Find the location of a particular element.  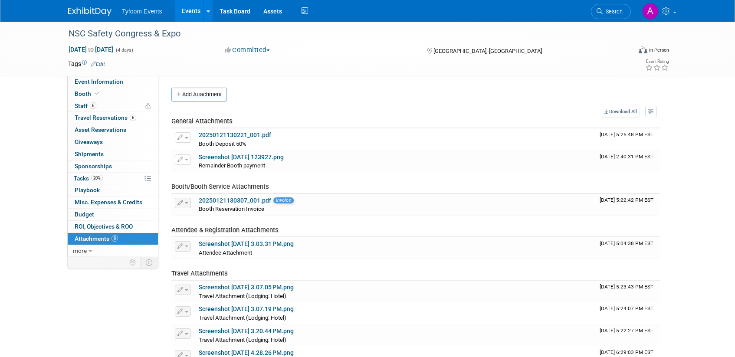

div: Event Rating is located at coordinates (657, 62).